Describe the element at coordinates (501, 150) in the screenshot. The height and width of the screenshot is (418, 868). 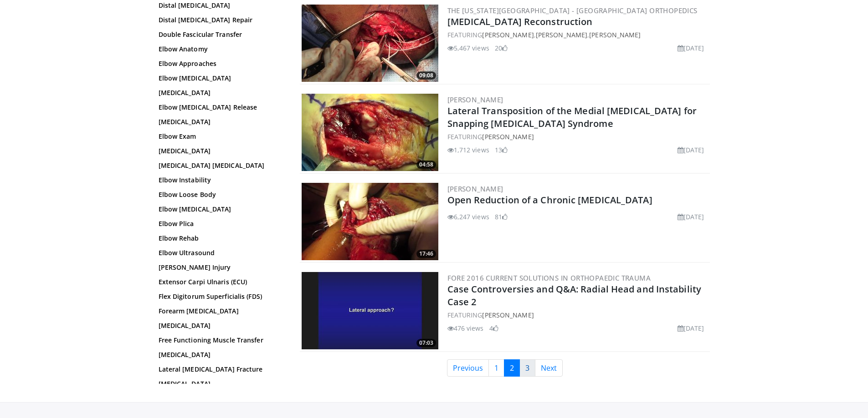
I see `li: 13` at that location.